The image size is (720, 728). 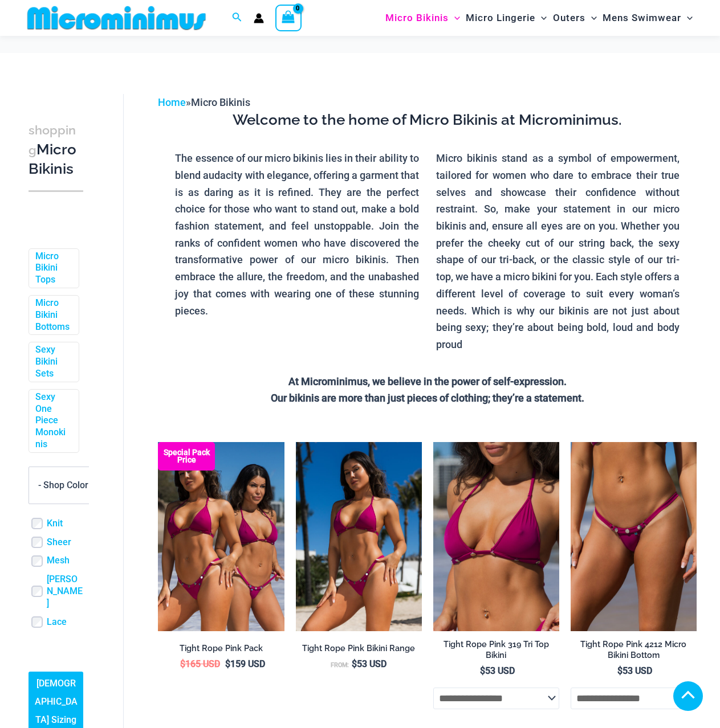 What do you see at coordinates (359, 650) in the screenshot?
I see `a: Tight Rope Pink Bikini Range` at bounding box center [359, 650].